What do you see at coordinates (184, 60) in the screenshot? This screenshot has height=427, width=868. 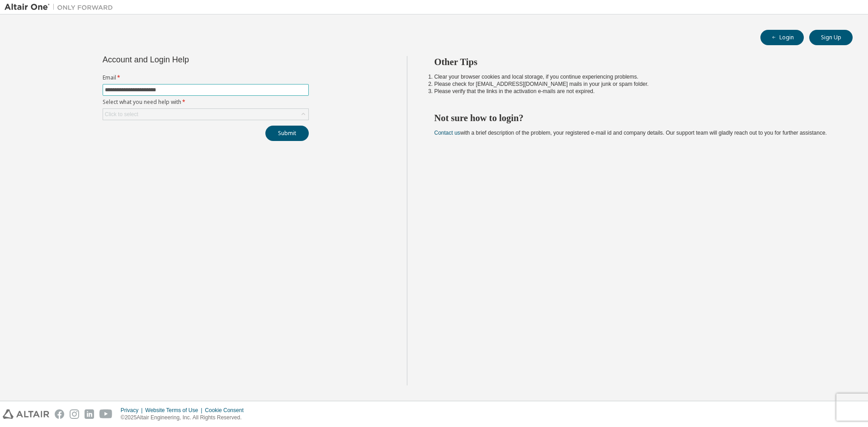 I see `div: Account and Login Help` at bounding box center [184, 60].